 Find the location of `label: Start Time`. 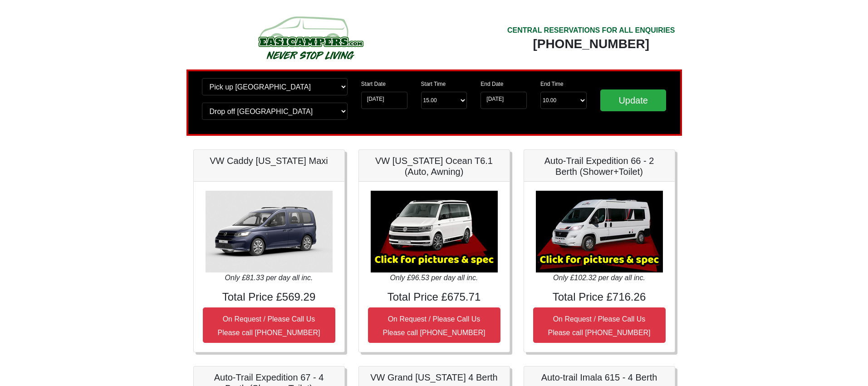

label: Start Time is located at coordinates (433, 84).